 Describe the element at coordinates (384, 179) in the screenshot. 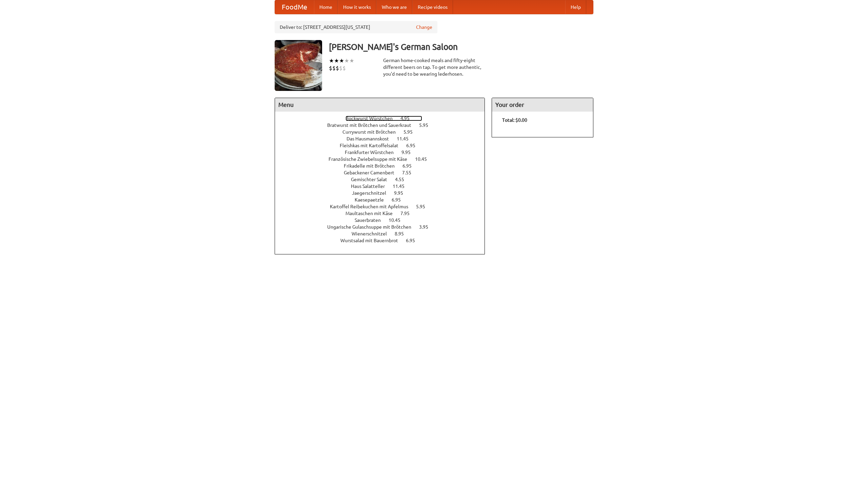

I see `a: Gemischter Salat 4.55` at that location.